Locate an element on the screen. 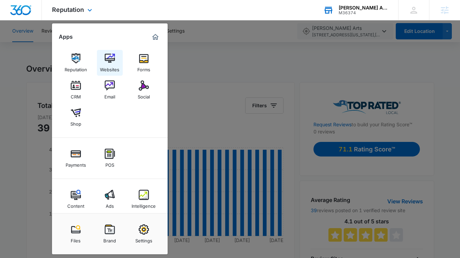  a: Brand is located at coordinates (110, 234).